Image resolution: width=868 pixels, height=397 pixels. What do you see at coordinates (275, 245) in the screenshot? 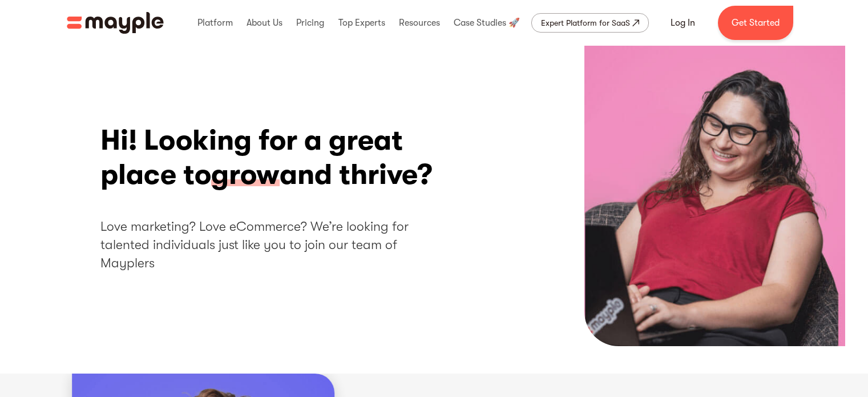
I see `h2: Love marketing? Love eCommerce? We’re looking for talented individuals just like you to join our ...` at bounding box center [275, 245].